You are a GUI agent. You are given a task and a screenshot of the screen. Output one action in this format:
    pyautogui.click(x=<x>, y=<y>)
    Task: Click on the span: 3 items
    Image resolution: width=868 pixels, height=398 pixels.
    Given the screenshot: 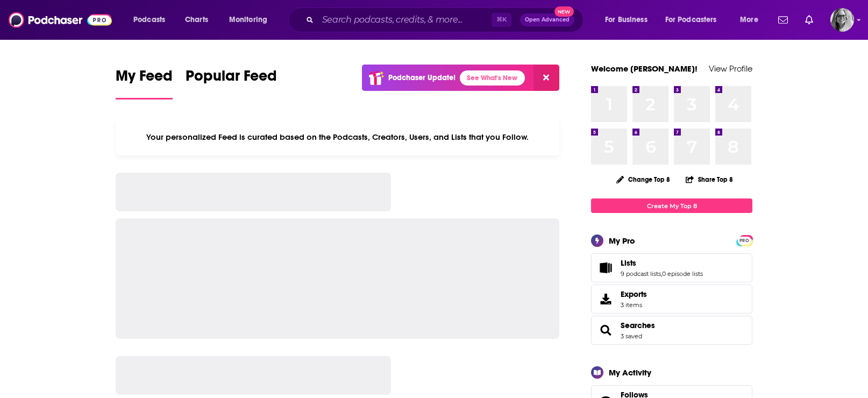 What is the action you would take?
    pyautogui.click(x=634, y=305)
    